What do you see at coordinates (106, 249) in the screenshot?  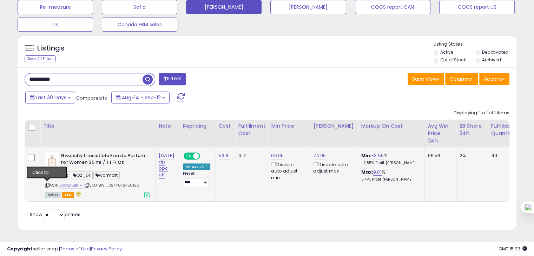 I see `a: Privacy Policy` at bounding box center [106, 249].